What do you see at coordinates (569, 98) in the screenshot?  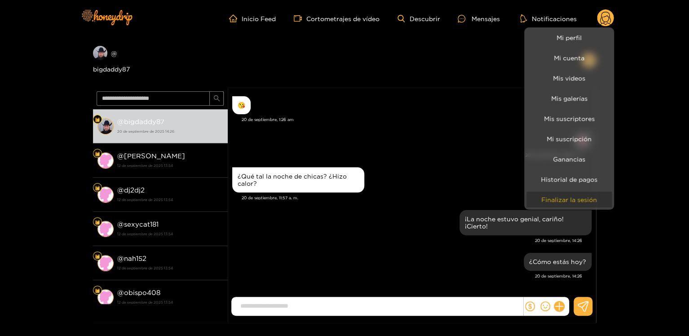 I see `font: Mis galerías` at bounding box center [569, 98].